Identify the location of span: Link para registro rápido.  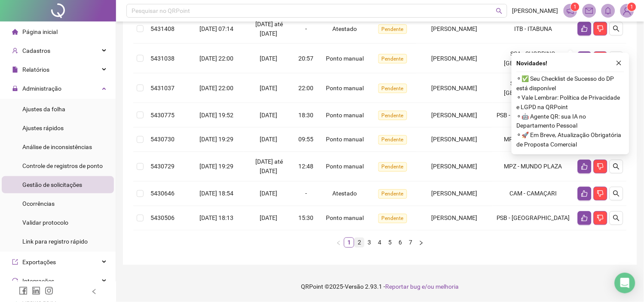
(55, 241).